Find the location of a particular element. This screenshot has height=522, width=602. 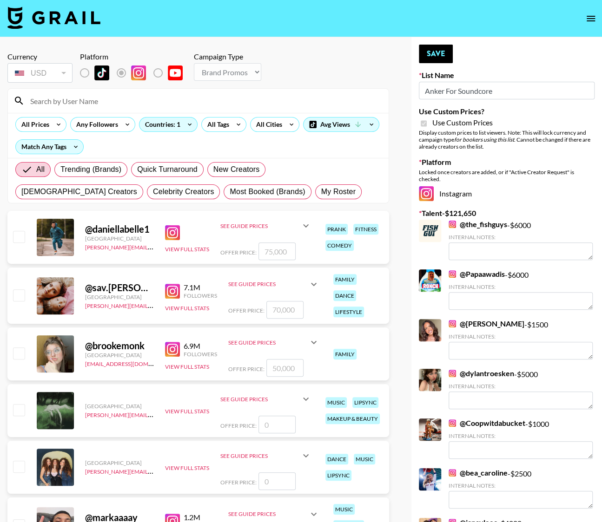

div: Currency is locked to USD is located at coordinates (40, 73).